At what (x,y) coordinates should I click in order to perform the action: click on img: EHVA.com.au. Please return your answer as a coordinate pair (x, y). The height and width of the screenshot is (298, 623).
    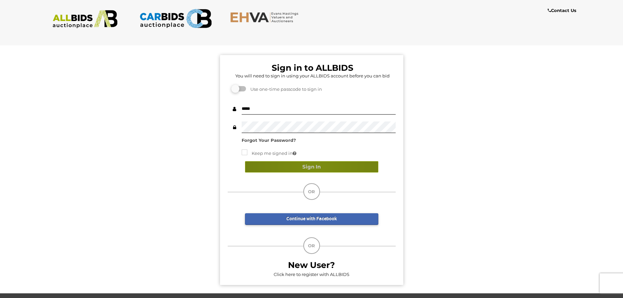
    Looking at the image, I should click on (266, 17).